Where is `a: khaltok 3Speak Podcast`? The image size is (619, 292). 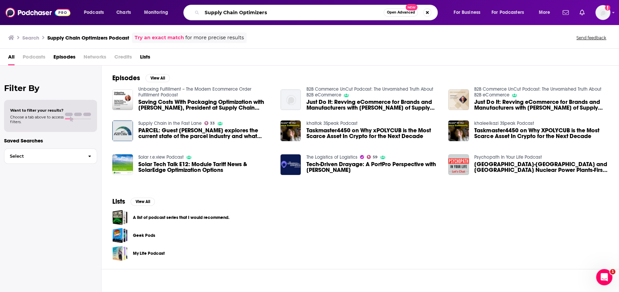
a: khaltok 3Speak Podcast is located at coordinates (331, 123).